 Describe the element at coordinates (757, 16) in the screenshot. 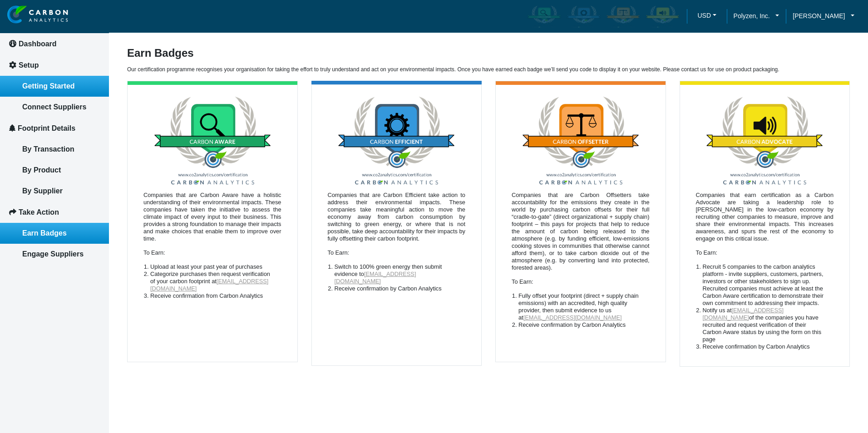

I see `a: Polyzen, Inc.` at that location.